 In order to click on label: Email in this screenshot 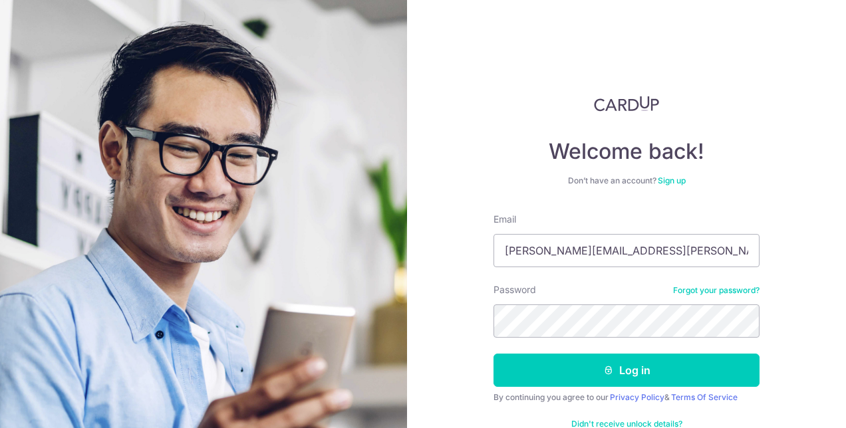, I will do `click(505, 219)`.